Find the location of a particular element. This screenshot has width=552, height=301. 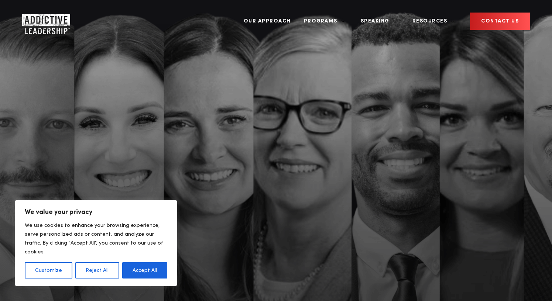

button: Customize is located at coordinates (48, 270).